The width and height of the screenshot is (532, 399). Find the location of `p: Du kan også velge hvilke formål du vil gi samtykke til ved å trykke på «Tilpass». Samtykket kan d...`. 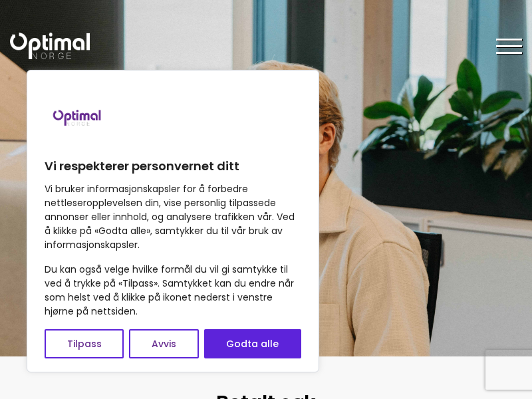

p: Du kan også velge hvilke formål du vil gi samtykke til ved å trykke på «Tilpass». Samtykket kan d... is located at coordinates (173, 291).